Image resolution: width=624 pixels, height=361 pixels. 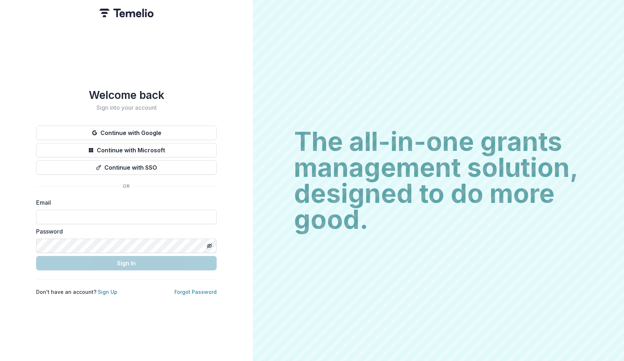 What do you see at coordinates (126, 133) in the screenshot?
I see `button: Continue with Google` at bounding box center [126, 133].